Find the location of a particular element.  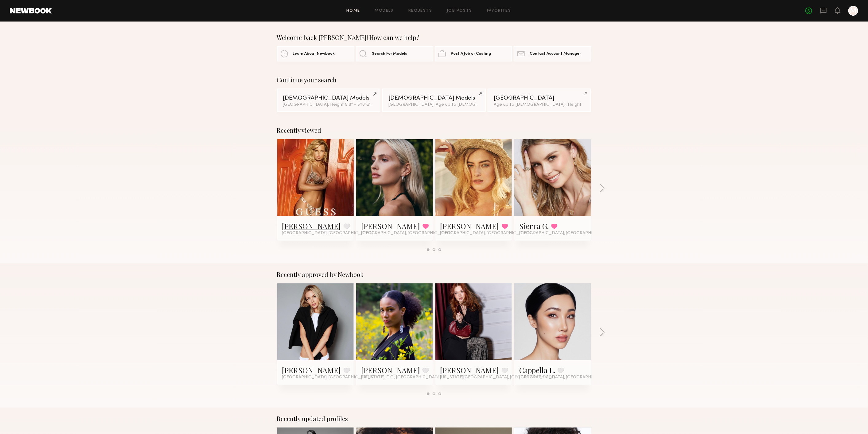

span: Post A Job or Casting is located at coordinates (470, 54).